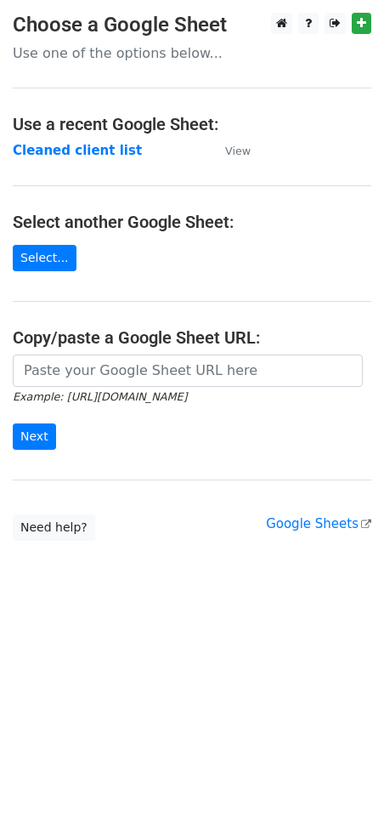 Image resolution: width=384 pixels, height=835 pixels. What do you see at coordinates (77, 150) in the screenshot?
I see `a: Cleaned client list` at bounding box center [77, 150].